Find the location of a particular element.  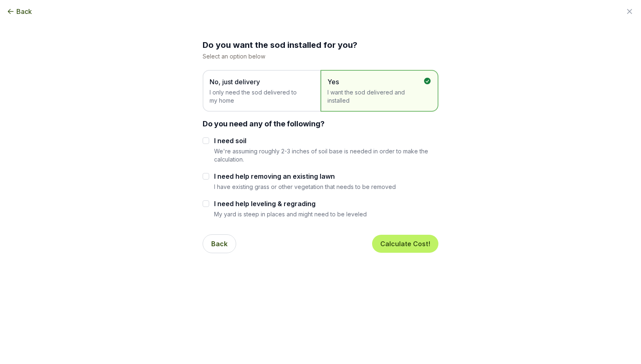

span: No, just delivery is located at coordinates (257, 82).